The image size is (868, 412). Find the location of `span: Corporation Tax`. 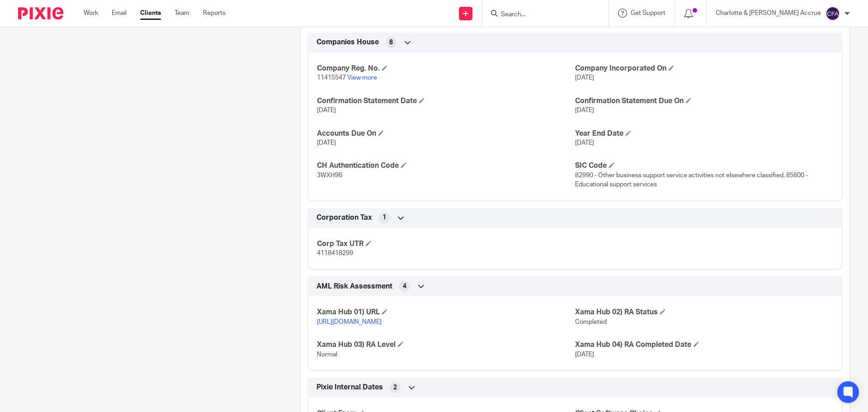

span: Corporation Tax is located at coordinates (344, 217).